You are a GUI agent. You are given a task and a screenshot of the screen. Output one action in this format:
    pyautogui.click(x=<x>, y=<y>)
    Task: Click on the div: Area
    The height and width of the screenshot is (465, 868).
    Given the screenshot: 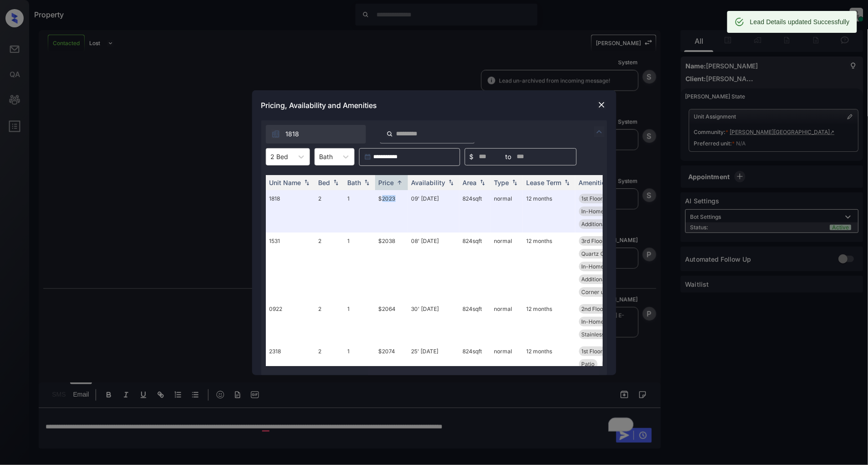 What is the action you would take?
    pyautogui.click(x=470, y=182)
    